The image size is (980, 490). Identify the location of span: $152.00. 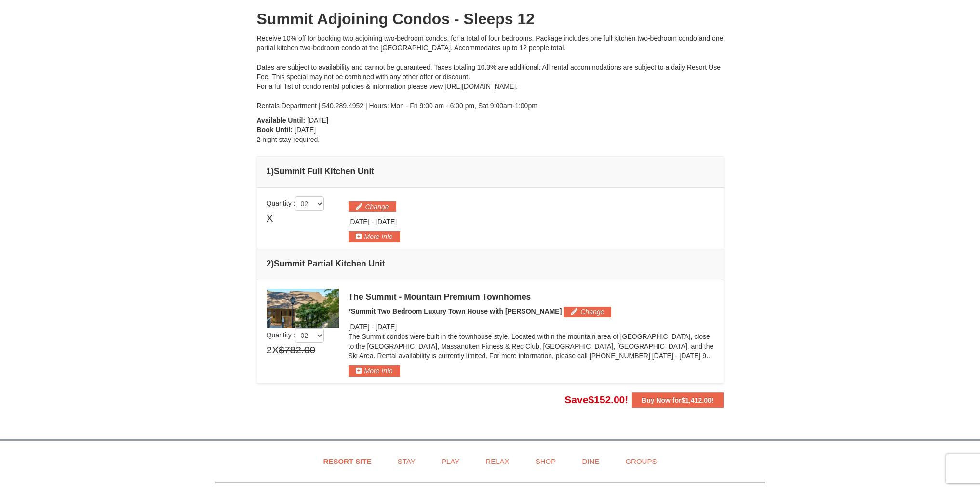
(606, 399).